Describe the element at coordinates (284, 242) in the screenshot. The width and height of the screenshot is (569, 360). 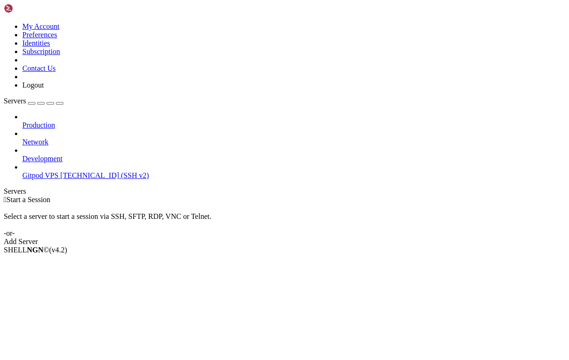
I see `div: Add Server` at that location.